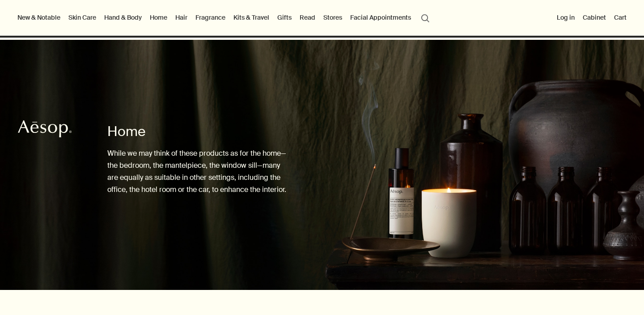  Describe the element at coordinates (39, 17) in the screenshot. I see `button: New & Notable` at that location.